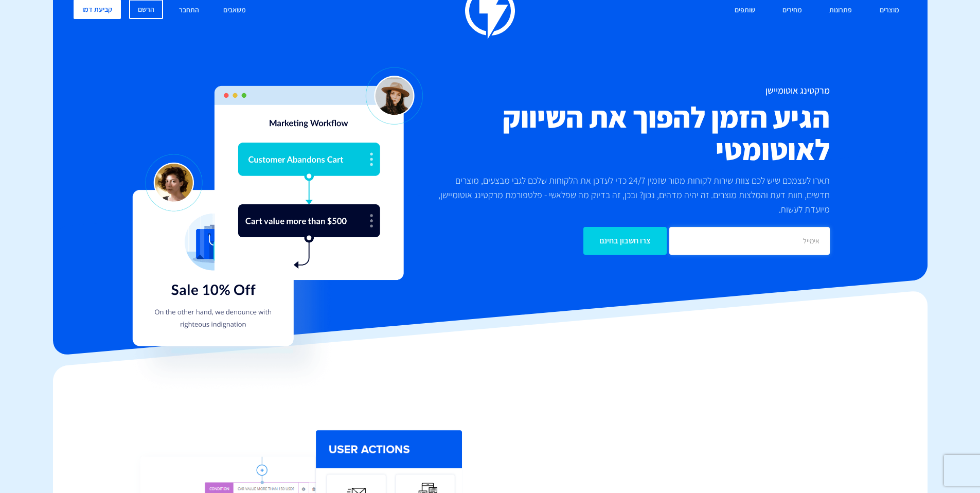  I want to click on h1: מרקטינג אוטומיישן, so click(629, 91).